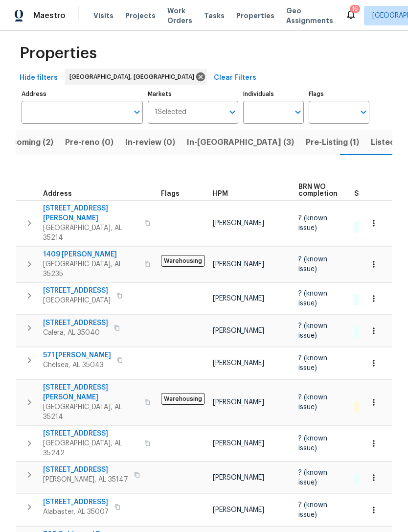 This screenshot has height=532, width=408. I want to click on span: Calera, AL 35040, so click(75, 333).